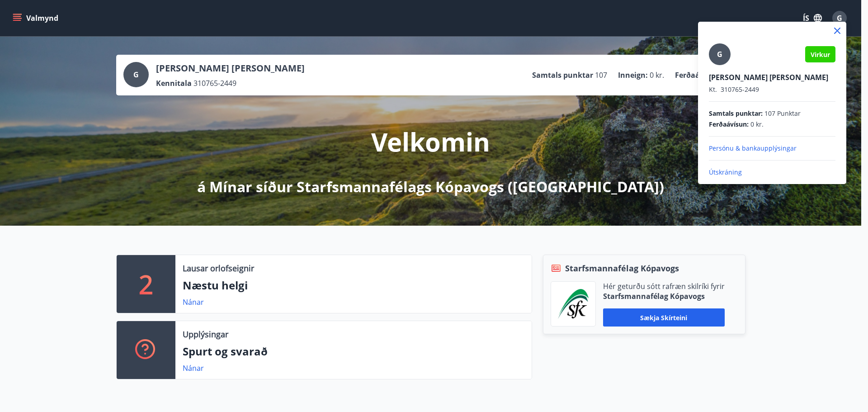 This screenshot has width=868, height=412. Describe the element at coordinates (772, 149) in the screenshot. I see `p: Persónu & bankaupplýsingar` at that location.